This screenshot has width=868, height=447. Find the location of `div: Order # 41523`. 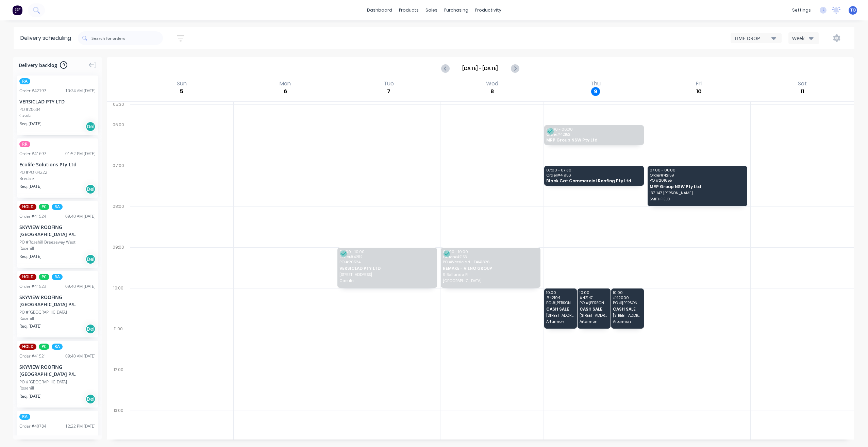

div: Order # 41523 is located at coordinates (33, 286).